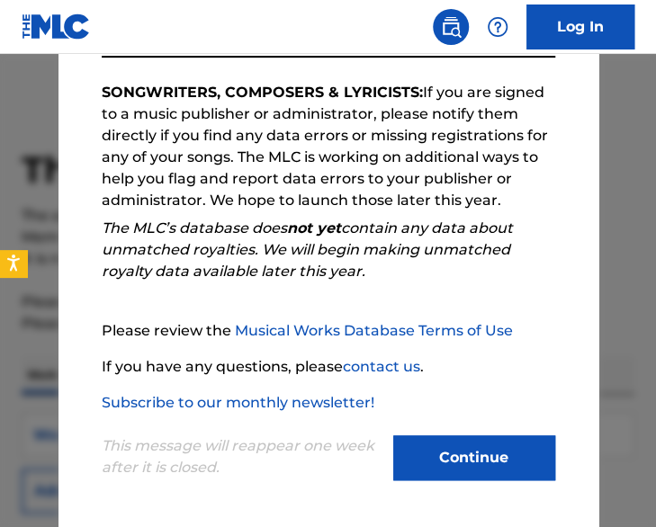 Image resolution: width=656 pixels, height=527 pixels. I want to click on p: If you have any questions, please ., so click(328, 367).